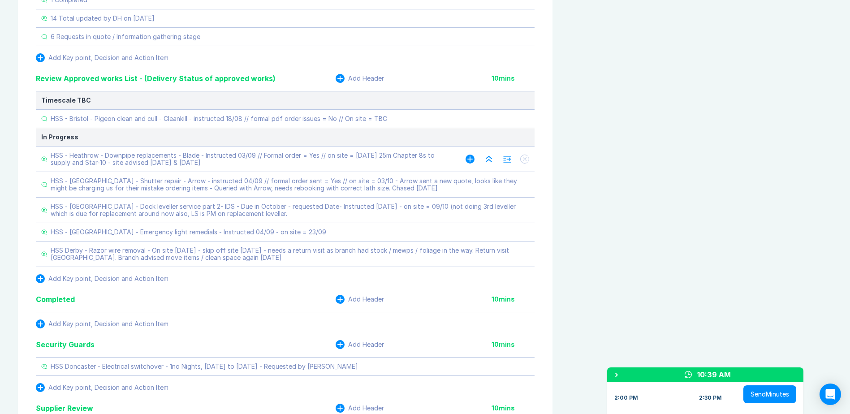 Image resolution: width=850 pixels, height=414 pixels. I want to click on div: Timescale TBC, so click(285, 100).